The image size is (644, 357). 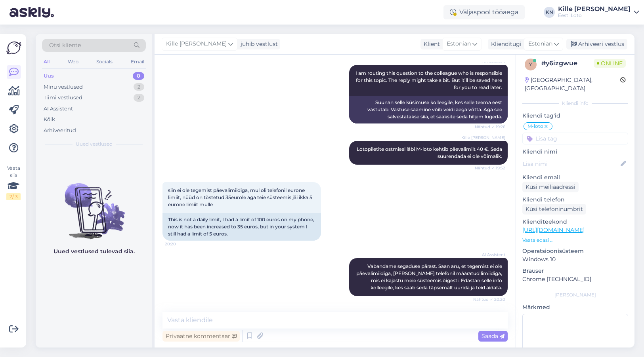 What do you see at coordinates (489, 300) in the screenshot?
I see `span: Nähtud ✓ 20:20` at bounding box center [489, 300].